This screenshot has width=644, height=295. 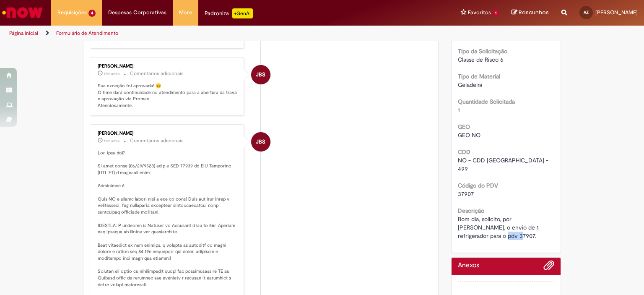 I want to click on b: Descrição, so click(x=471, y=211).